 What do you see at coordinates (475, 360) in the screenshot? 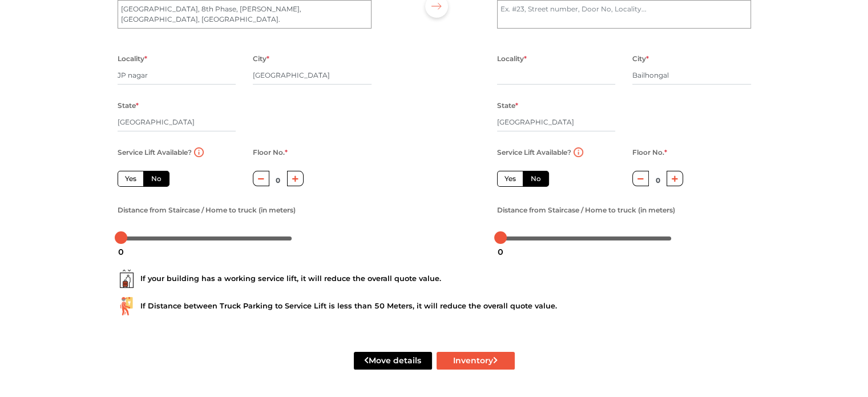
I see `button: Inventory` at bounding box center [475, 360].